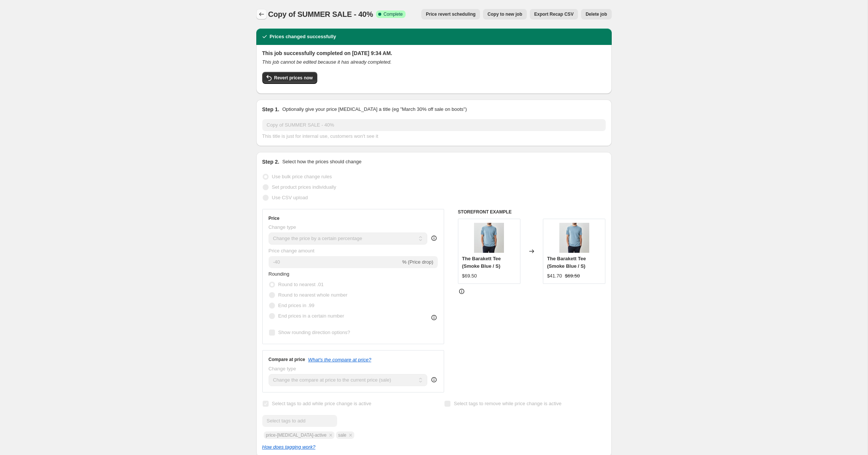  Describe the element at coordinates (300, 421) in the screenshot. I see `input: Select tags to add` at that location.